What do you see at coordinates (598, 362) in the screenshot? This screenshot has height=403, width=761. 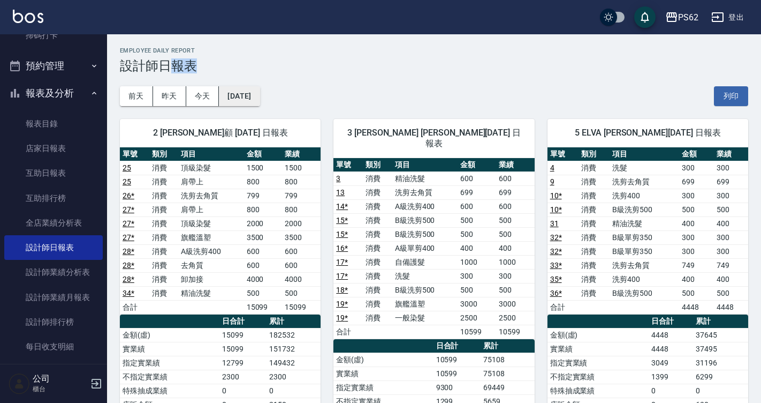 I see `td: 指定實業績` at bounding box center [598, 362].